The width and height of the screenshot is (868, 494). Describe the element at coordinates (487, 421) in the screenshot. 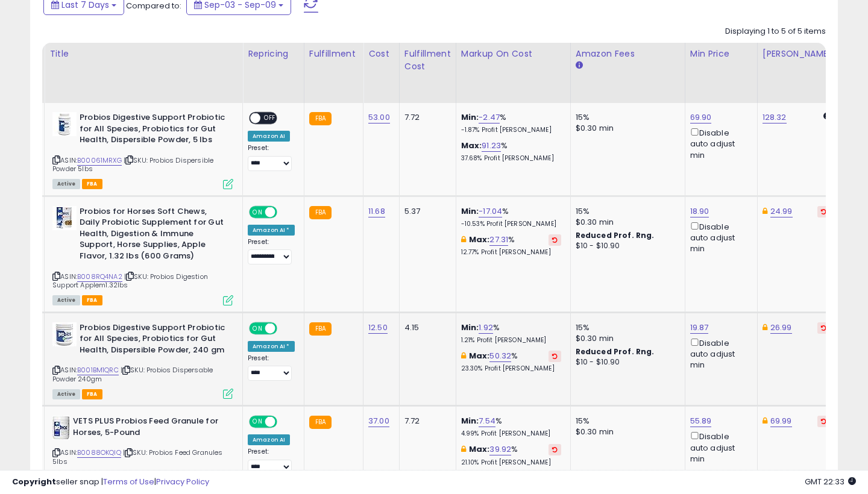

I see `a: 7.54` at that location.